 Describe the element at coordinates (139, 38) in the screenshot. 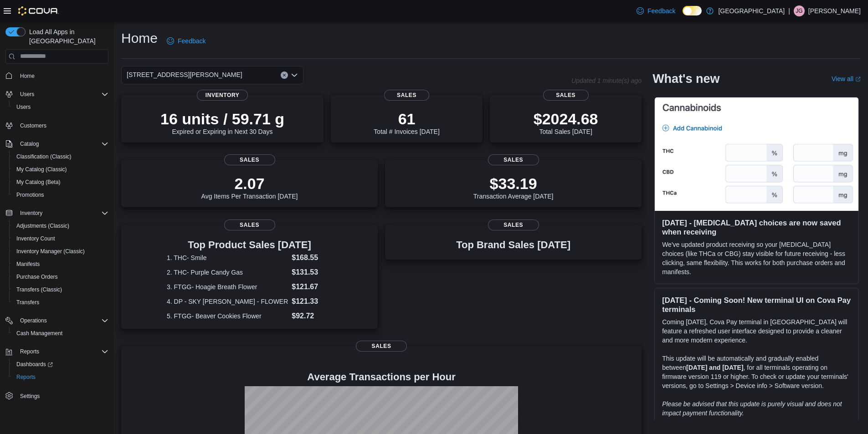

I see `h1: Home` at that location.